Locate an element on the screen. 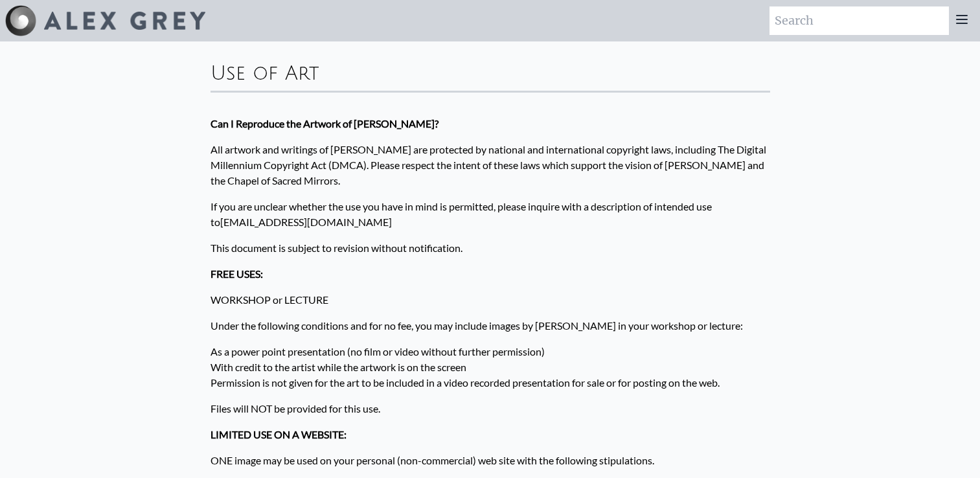 The height and width of the screenshot is (478, 980). strong: LIMITED USE ON A WEBSITE: is located at coordinates (279, 434).